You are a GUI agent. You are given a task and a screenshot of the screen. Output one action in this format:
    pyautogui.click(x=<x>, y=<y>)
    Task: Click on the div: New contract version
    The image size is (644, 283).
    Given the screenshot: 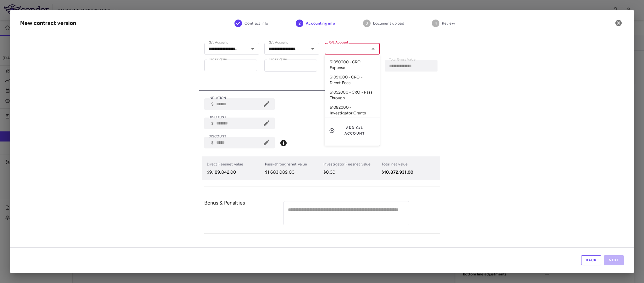 What is the action you would take?
    pyautogui.click(x=48, y=23)
    